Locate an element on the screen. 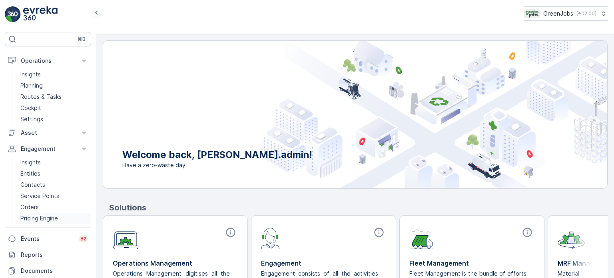  a: Settings is located at coordinates (54, 119).